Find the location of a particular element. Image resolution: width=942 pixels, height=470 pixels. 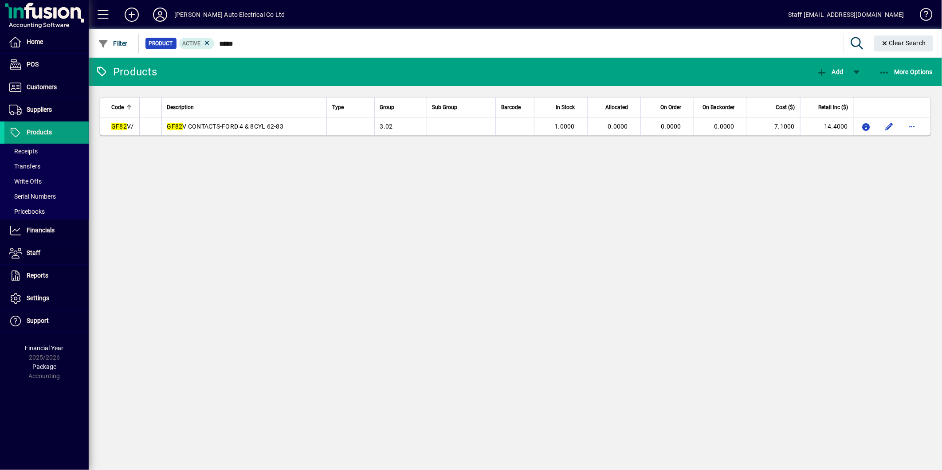

span: Transfers is located at coordinates (24, 166).